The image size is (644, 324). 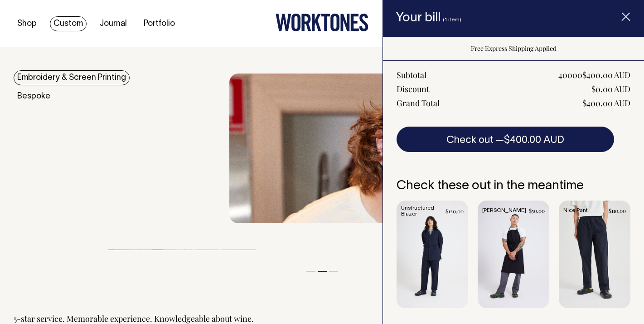 What do you see at coordinates (311, 271) in the screenshot?
I see `button: 1 of 3` at bounding box center [311, 271].